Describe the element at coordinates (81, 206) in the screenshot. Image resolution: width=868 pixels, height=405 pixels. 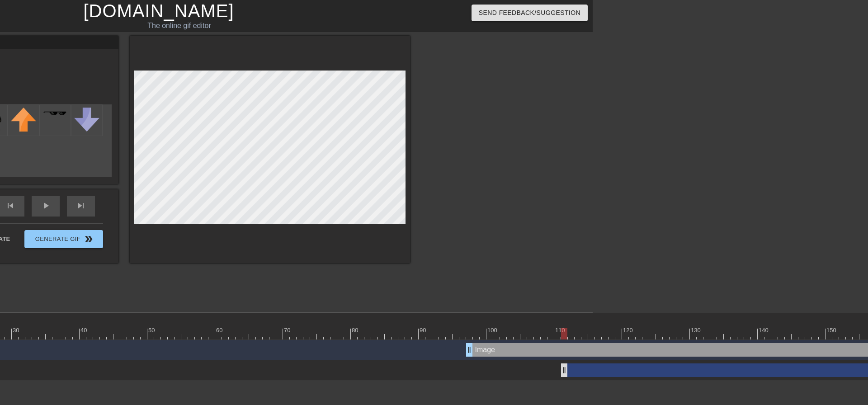
I see `span: skip_next` at that location.